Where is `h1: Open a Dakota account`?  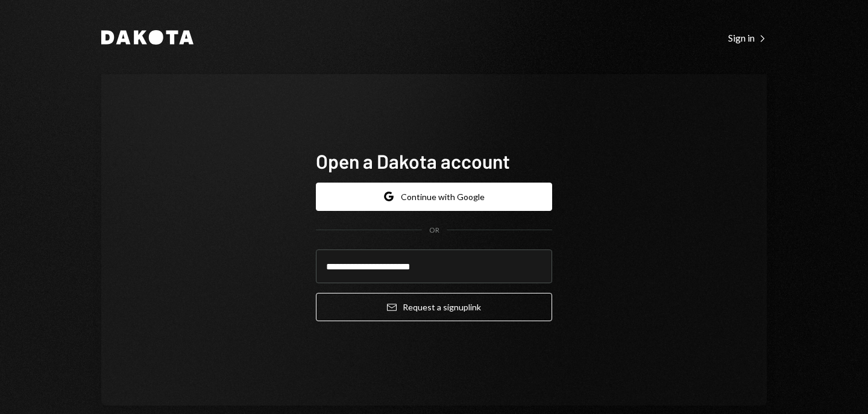 h1: Open a Dakota account is located at coordinates (434, 161).